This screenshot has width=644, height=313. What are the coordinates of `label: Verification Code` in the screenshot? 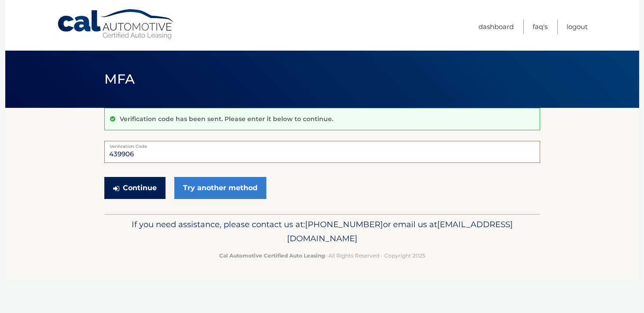 It's located at (322, 145).